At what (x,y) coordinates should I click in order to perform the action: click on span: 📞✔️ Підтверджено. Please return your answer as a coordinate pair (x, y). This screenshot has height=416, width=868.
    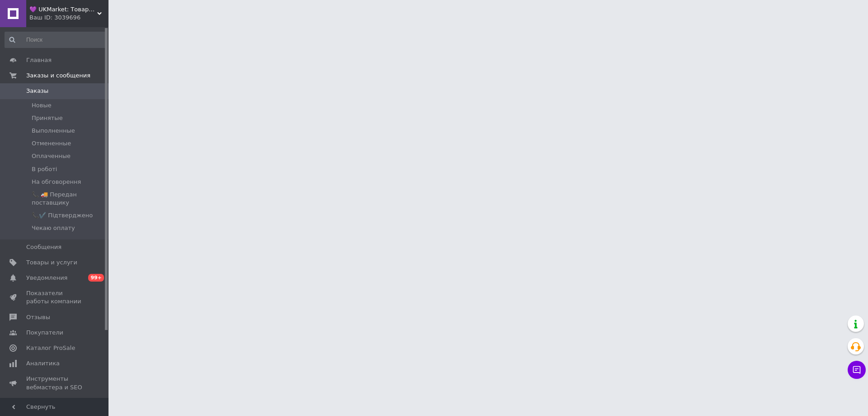
    Looking at the image, I should click on (62, 215).